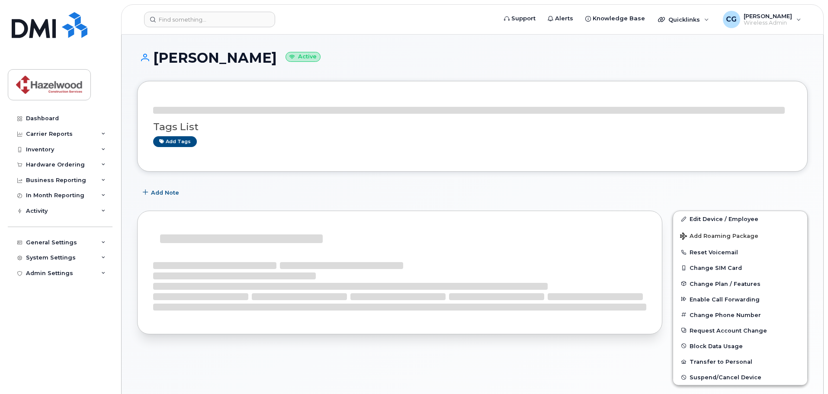 The height and width of the screenshot is (394, 828). Describe the element at coordinates (303, 57) in the screenshot. I see `small: Active` at that location.